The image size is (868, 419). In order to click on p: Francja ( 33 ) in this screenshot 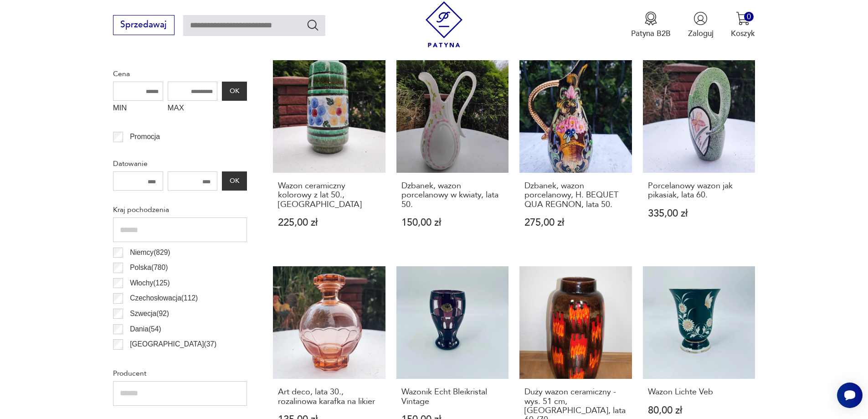, I will do `click(148, 359)`.